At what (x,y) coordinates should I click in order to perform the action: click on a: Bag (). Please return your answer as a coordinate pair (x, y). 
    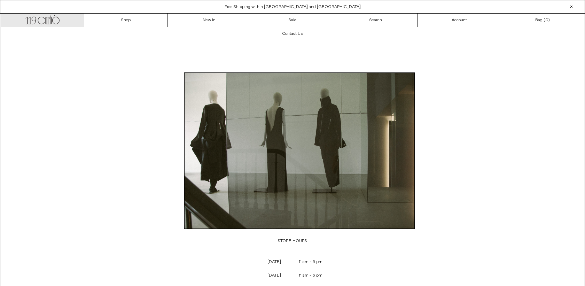
    Looking at the image, I should click on (542, 20).